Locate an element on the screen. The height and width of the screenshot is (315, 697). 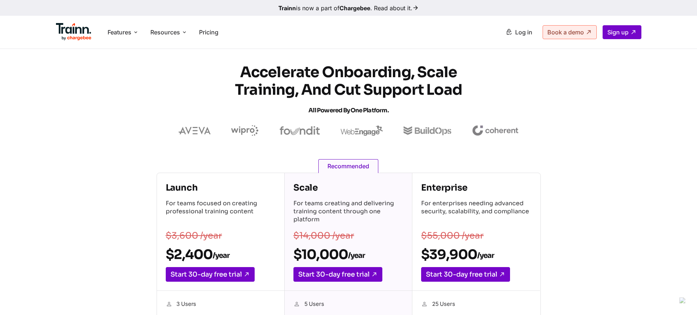
a: Sign up is located at coordinates (622, 32).